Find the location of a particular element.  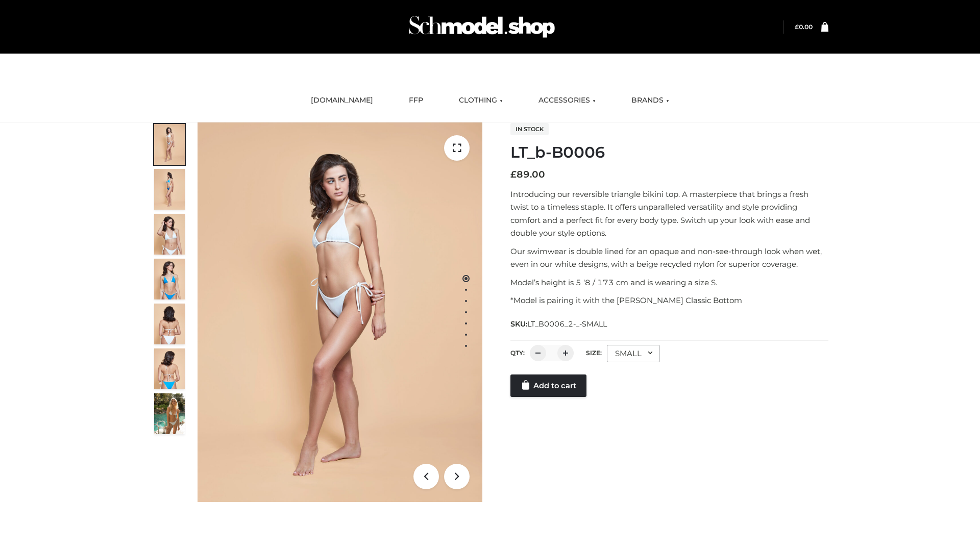

bdi: 89.00 is located at coordinates (528, 174).